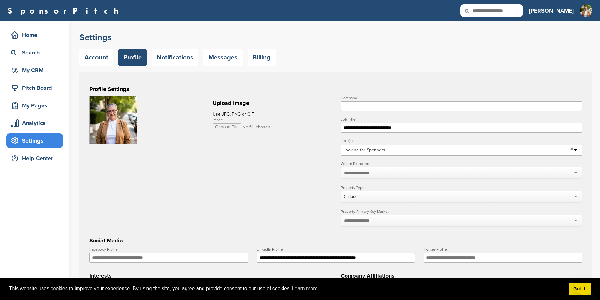  What do you see at coordinates (36, 158) in the screenshot?
I see `div: Help Center` at bounding box center [36, 158].